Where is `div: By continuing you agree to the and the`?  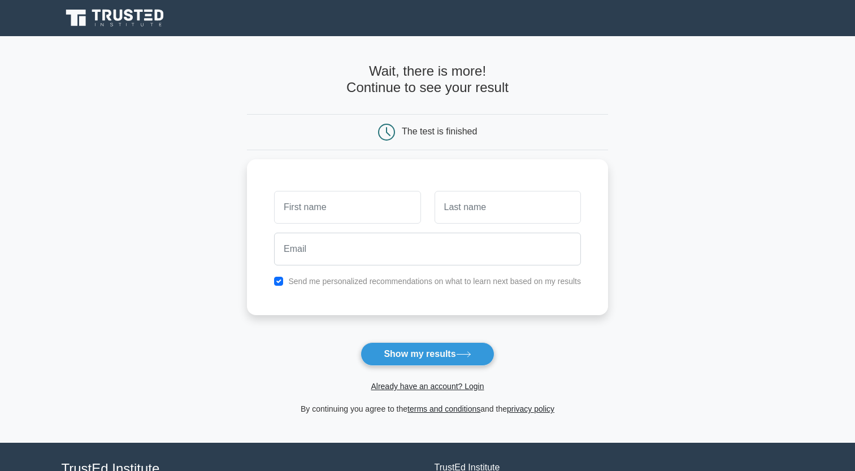
div: By continuing you agree to the and the is located at coordinates (427, 409).